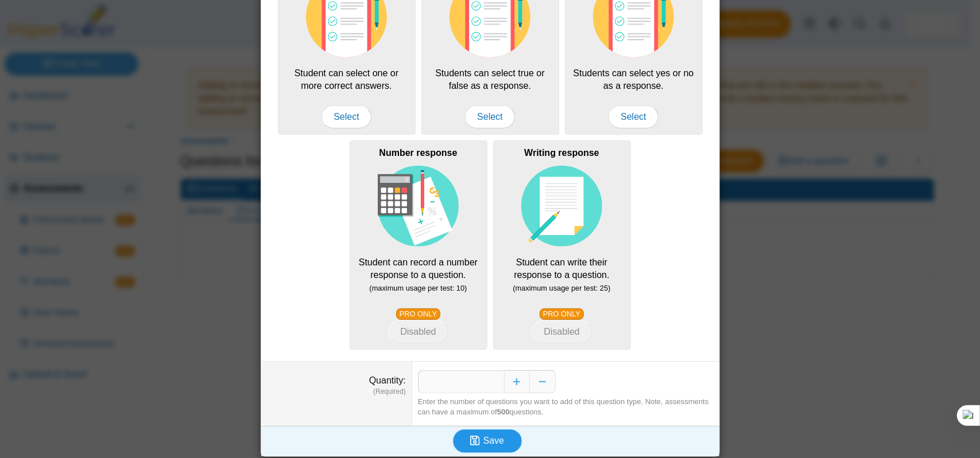  I want to click on button: Save, so click(487, 441).